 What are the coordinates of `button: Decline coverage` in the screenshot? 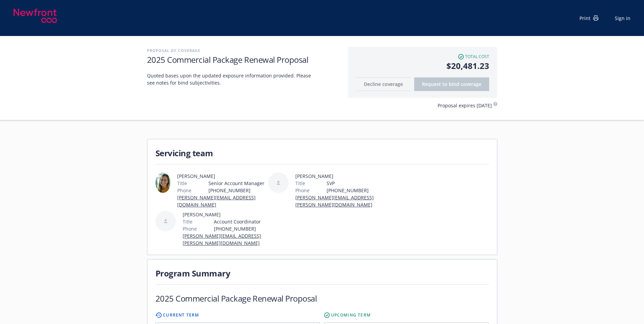 It's located at (383, 84).